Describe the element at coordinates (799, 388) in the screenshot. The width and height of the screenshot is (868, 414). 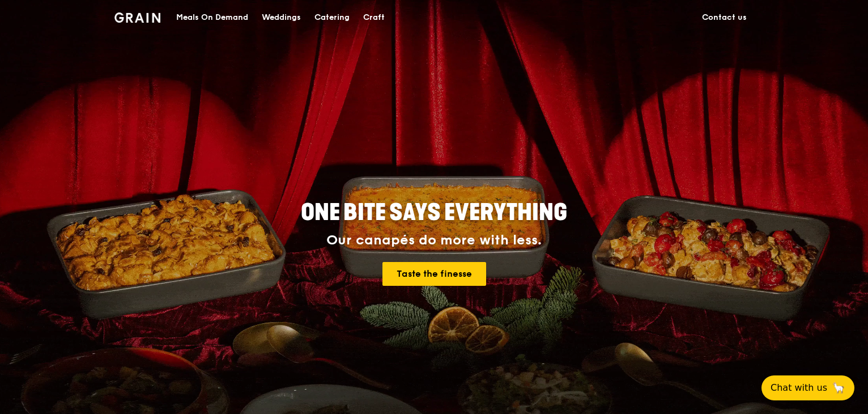
I see `span: Chat with us` at that location.